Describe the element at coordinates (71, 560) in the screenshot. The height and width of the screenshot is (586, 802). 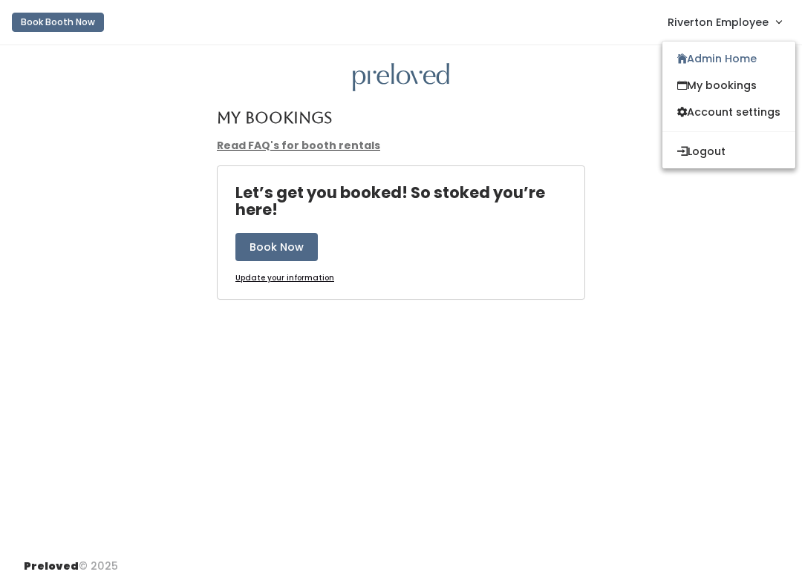
I see `div: © 2025` at that location.